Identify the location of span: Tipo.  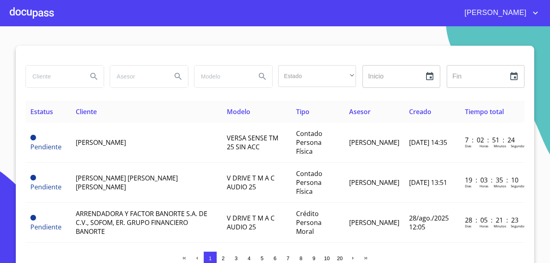
(303, 112).